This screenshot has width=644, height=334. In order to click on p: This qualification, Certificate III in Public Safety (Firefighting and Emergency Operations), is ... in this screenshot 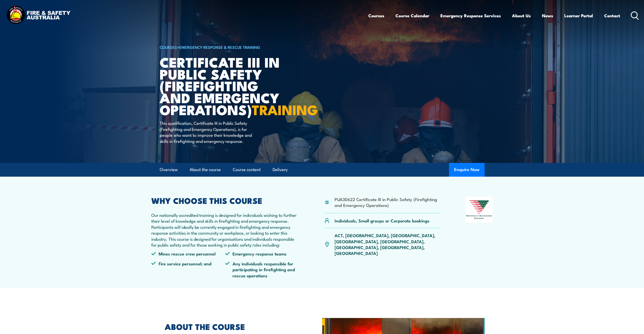, I will do `click(206, 132)`.